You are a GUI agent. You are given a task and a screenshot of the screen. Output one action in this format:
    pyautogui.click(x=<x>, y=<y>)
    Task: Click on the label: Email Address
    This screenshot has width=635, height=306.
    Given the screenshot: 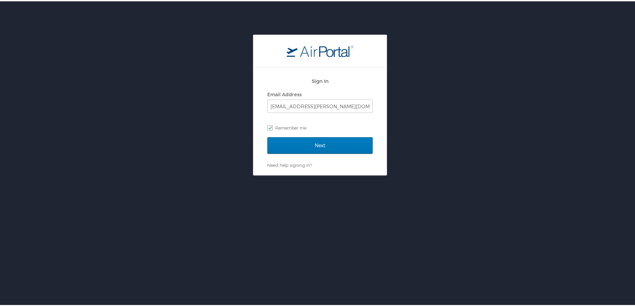 What is the action you would take?
    pyautogui.click(x=284, y=93)
    